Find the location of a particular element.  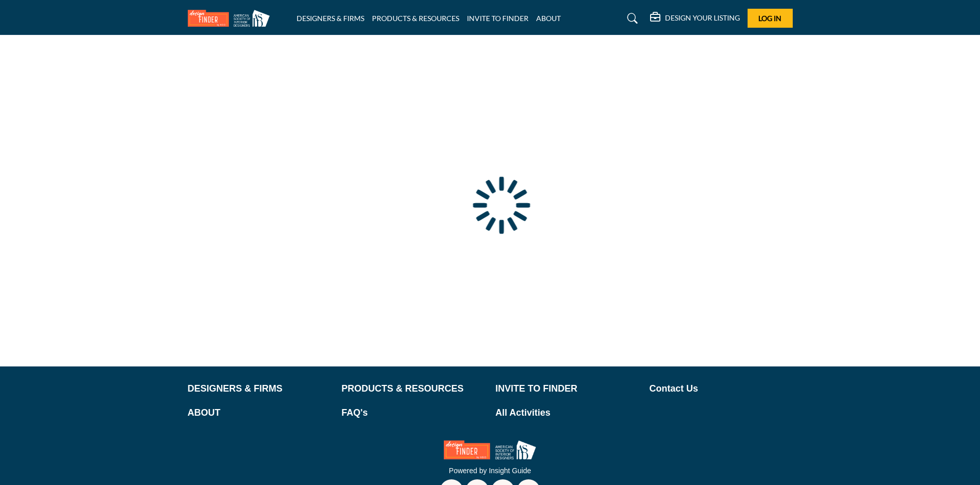

a: Contact Us is located at coordinates (721, 389).